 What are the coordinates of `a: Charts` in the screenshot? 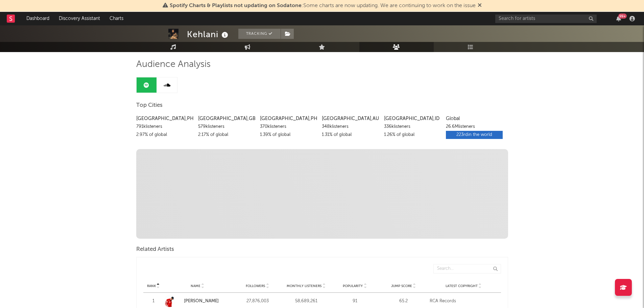 It's located at (116, 19).